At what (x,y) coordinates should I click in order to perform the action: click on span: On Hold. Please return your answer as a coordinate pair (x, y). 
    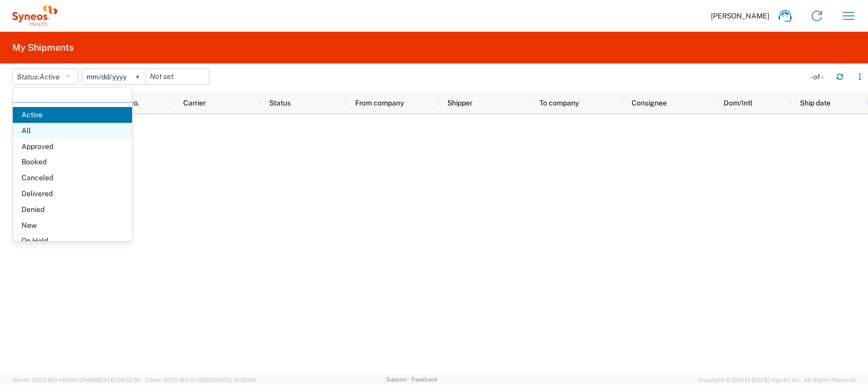
    Looking at the image, I should click on (72, 241).